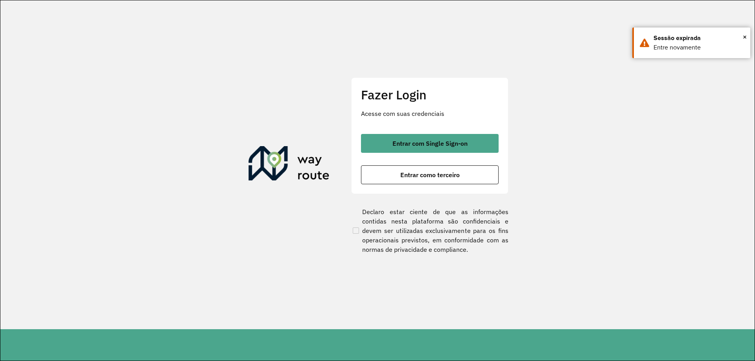 This screenshot has height=361, width=755. What do you see at coordinates (430, 175) in the screenshot?
I see `span: Entrar como terceiro` at bounding box center [430, 175].